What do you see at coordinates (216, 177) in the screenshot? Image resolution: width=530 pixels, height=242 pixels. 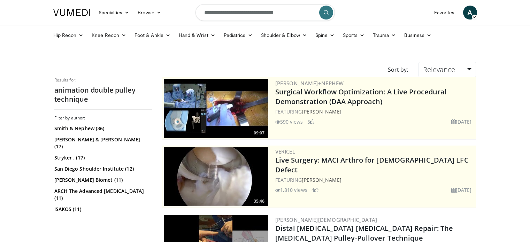 I see `img: eb023345-1e2d-4374-a840-ddbc99f8c97c.300x170_q85_crop-smart_upscale.jpg` at bounding box center [216, 177].